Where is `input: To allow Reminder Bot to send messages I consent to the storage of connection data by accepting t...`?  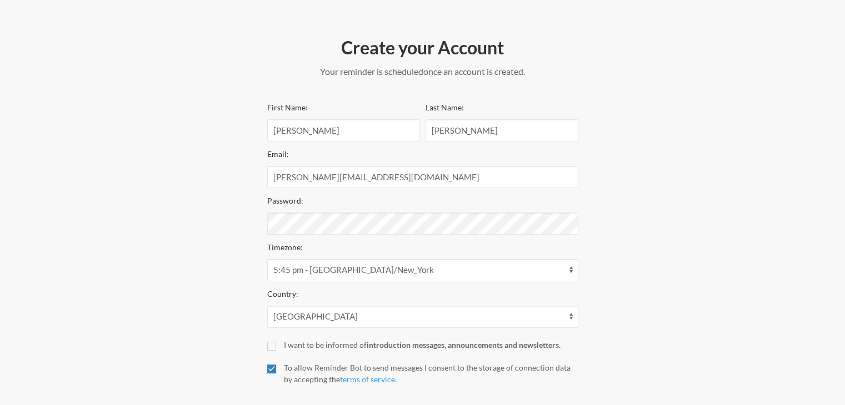
input: To allow Reminder Bot to send messages I consent to the storage of connection data by accepting t... is located at coordinates (272, 369).